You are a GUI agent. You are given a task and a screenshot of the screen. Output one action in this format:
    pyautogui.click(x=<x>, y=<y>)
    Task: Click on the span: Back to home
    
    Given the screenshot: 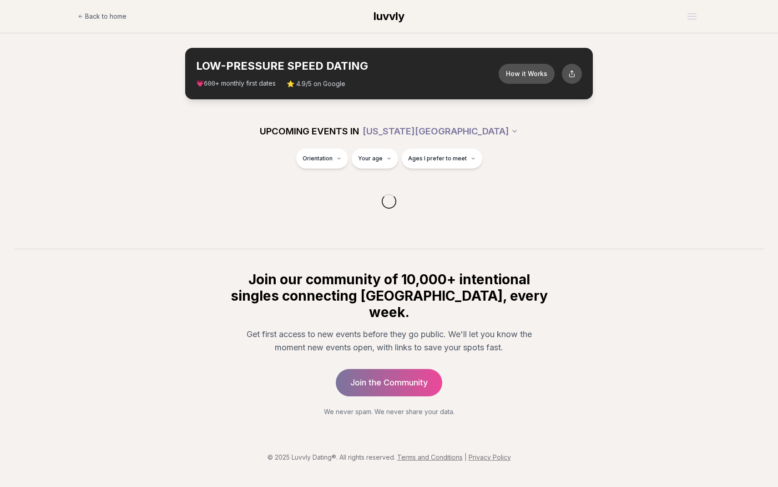 What is the action you would take?
    pyautogui.click(x=106, y=16)
    